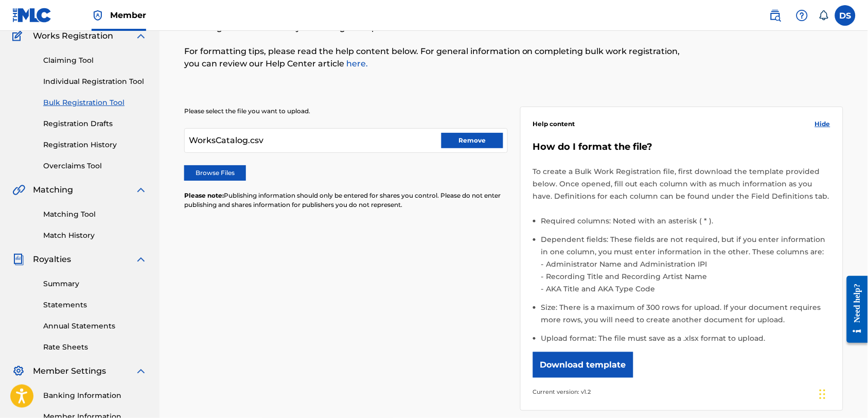 The height and width of the screenshot is (418, 868). I want to click on img: MLC Logo, so click(32, 15).